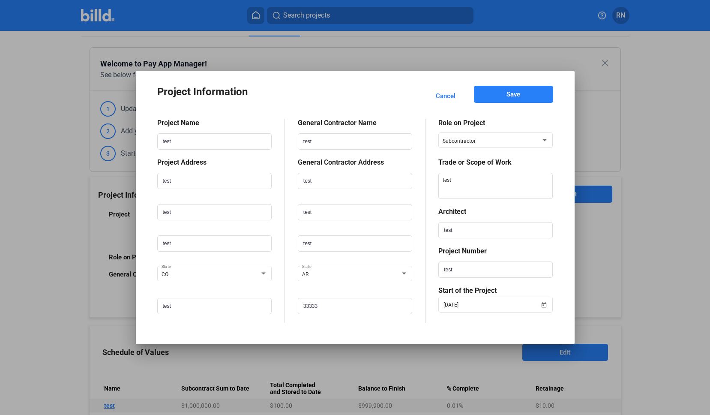 Image resolution: width=710 pixels, height=415 pixels. I want to click on input: Project Name, so click(214, 141).